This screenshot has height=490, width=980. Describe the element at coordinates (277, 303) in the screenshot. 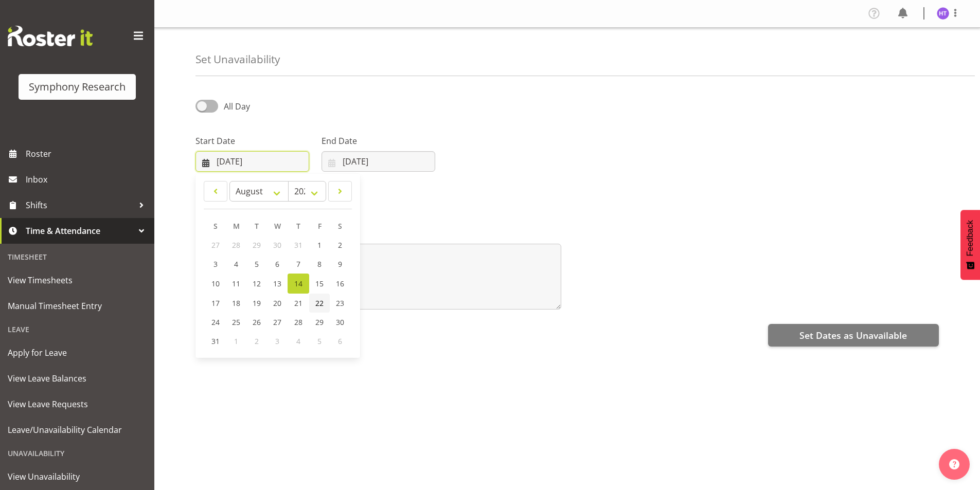

I see `a: 20` at that location.